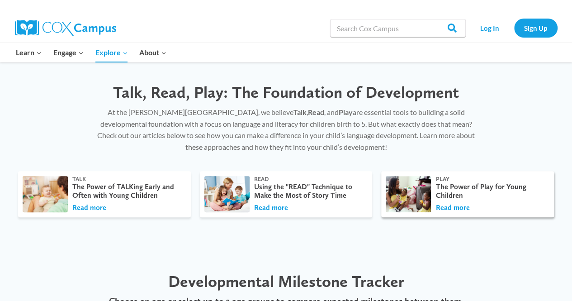 The height and width of the screenshot is (301, 572). I want to click on strong: Talk, so click(300, 112).